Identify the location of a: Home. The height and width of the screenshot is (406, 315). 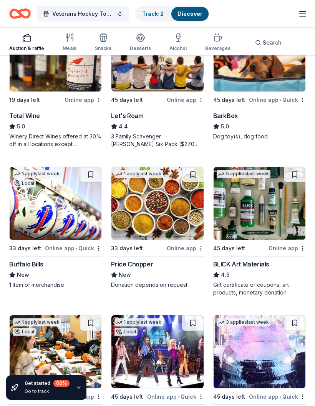
(20, 13).